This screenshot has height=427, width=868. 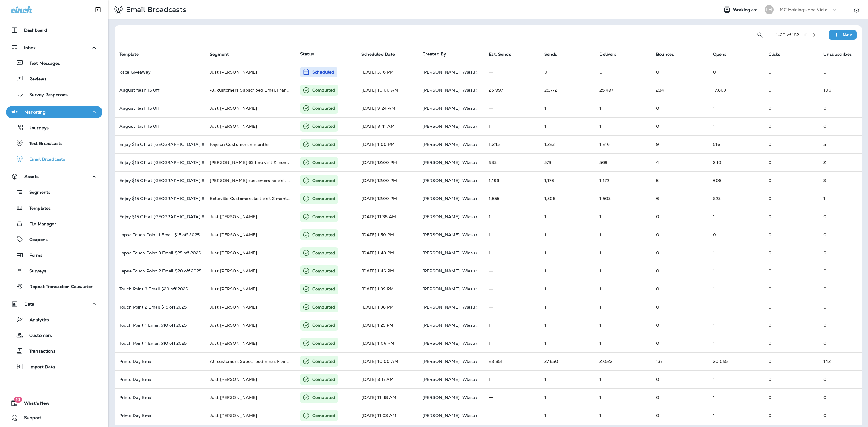 What do you see at coordinates (54, 47) in the screenshot?
I see `button: Inbox` at bounding box center [54, 47].